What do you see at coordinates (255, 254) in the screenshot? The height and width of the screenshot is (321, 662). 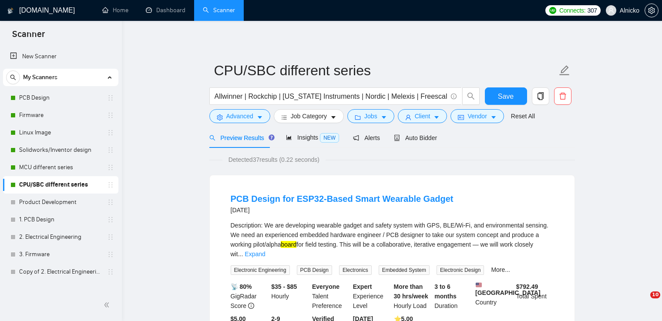 I see `a: Expand` at bounding box center [255, 254].